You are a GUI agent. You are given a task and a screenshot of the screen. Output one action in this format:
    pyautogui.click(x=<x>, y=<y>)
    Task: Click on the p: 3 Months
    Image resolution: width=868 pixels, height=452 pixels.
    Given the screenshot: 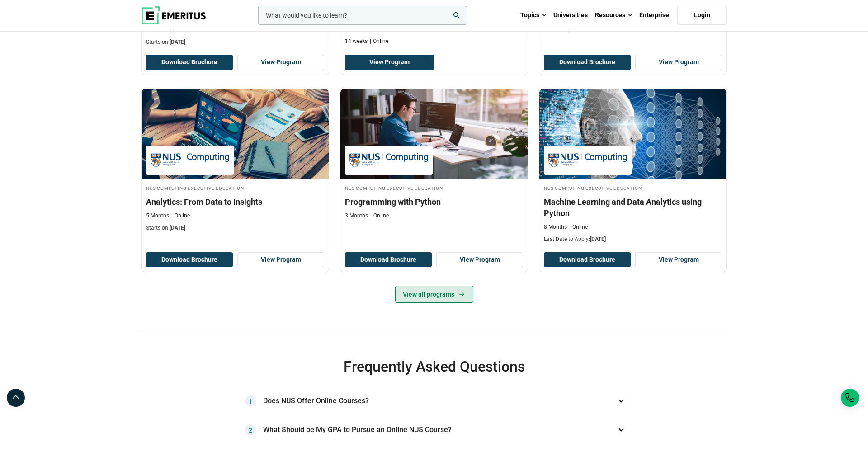 What is the action you would take?
    pyautogui.click(x=356, y=216)
    